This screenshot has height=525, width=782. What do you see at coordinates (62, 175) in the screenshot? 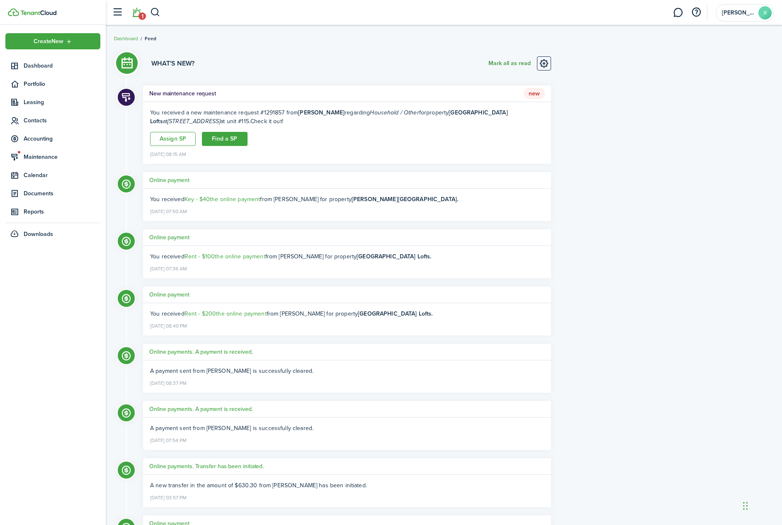
I see `span: Calendar` at bounding box center [62, 175].